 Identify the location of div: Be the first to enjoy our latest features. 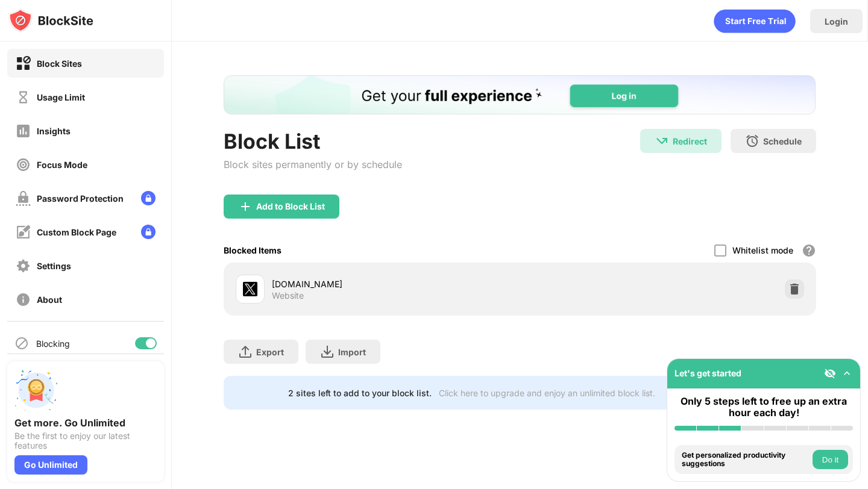
(86, 441).